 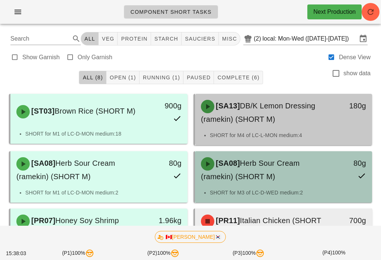 What do you see at coordinates (92, 77) in the screenshot?
I see `span: All (8)` at bounding box center [92, 77].